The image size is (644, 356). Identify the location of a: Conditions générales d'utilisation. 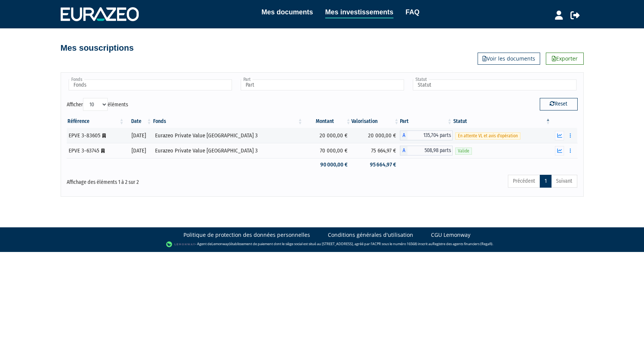
(370, 235).